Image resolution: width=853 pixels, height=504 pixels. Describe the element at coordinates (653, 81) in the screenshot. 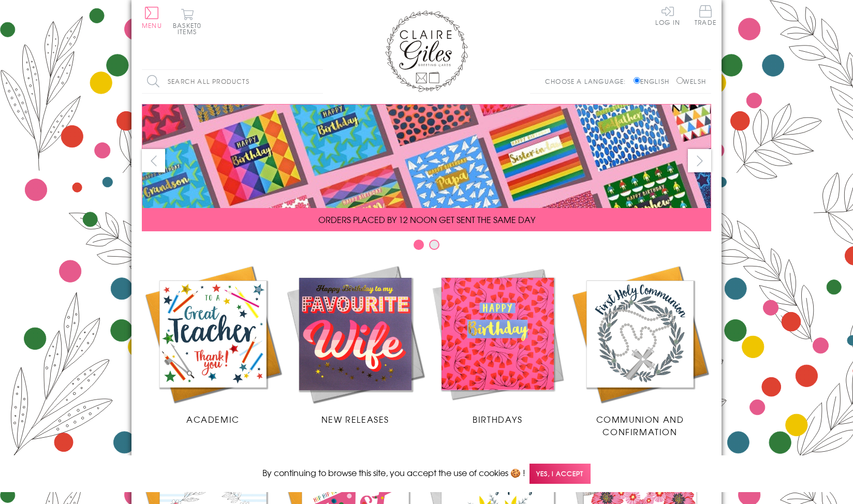

I see `label: English` at that location.